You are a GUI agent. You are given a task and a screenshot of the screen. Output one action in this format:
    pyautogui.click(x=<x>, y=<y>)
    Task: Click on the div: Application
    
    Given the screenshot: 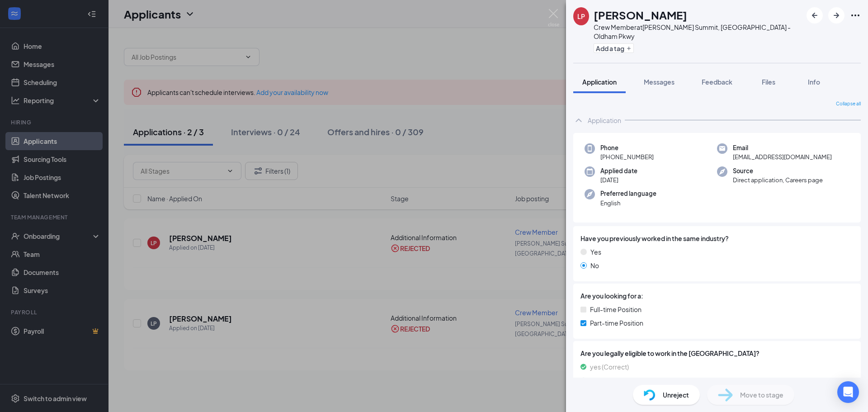 What is the action you would take?
    pyautogui.click(x=604, y=121)
    